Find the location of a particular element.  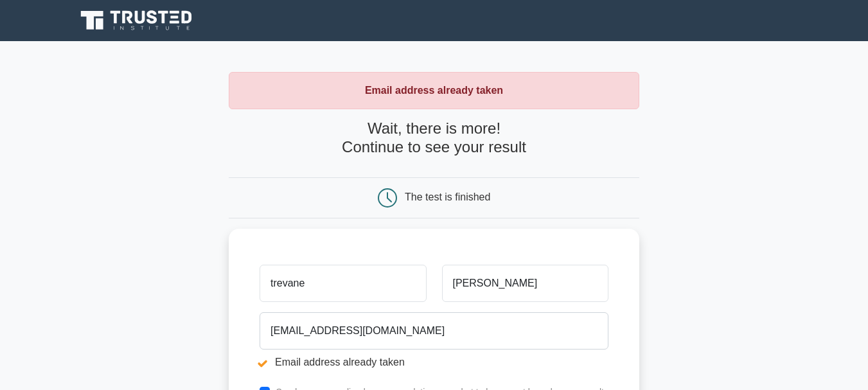

strong: Email address already taken is located at coordinates (434, 90).